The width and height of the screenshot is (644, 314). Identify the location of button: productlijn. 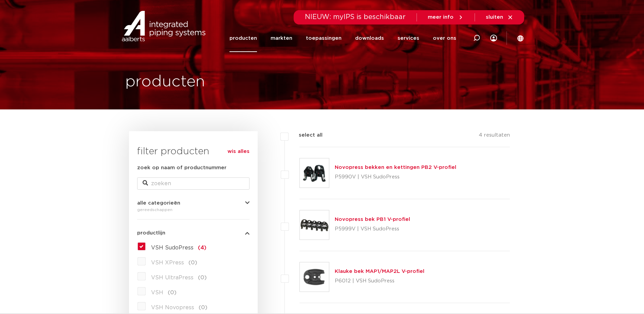
(193, 233).